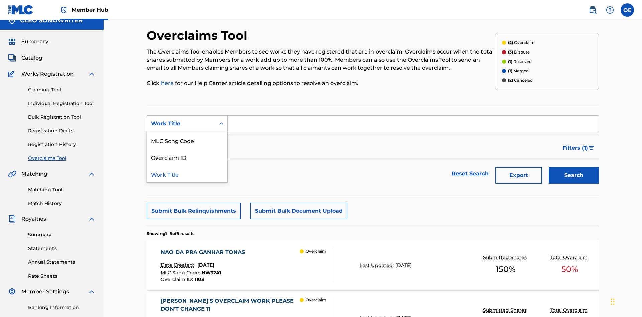 This screenshot has width=642, height=317. I want to click on span: Matching, so click(34, 174).